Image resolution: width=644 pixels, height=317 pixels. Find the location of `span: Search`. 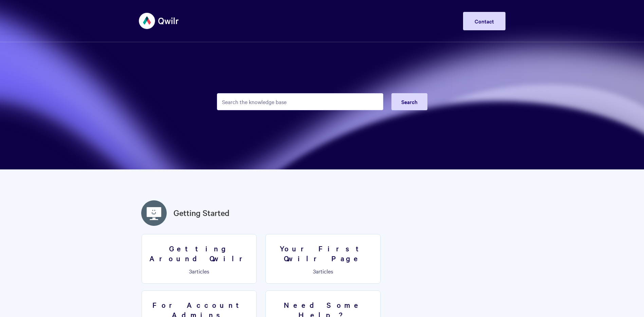

span: Search is located at coordinates (410, 102).